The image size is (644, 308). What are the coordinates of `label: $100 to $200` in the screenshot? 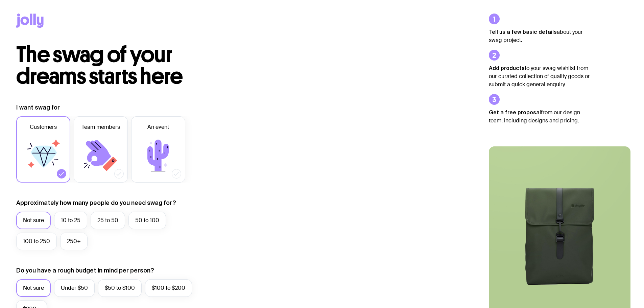 It's located at (168, 288).